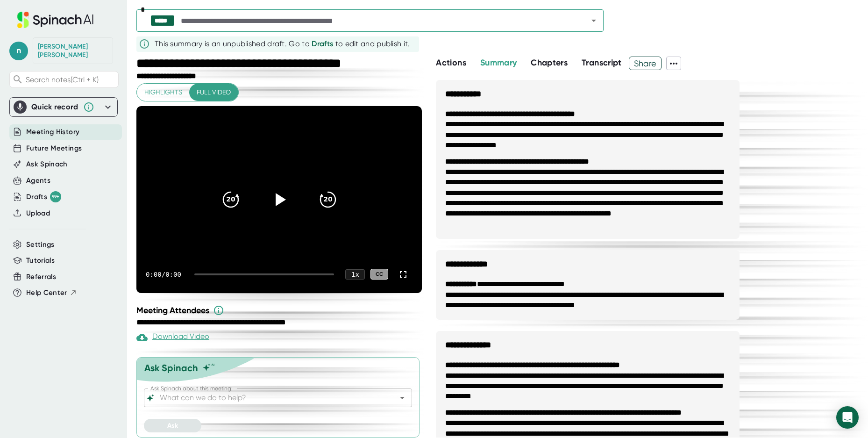  Describe the element at coordinates (43, 197) in the screenshot. I see `button: Drafts 99+` at that location.